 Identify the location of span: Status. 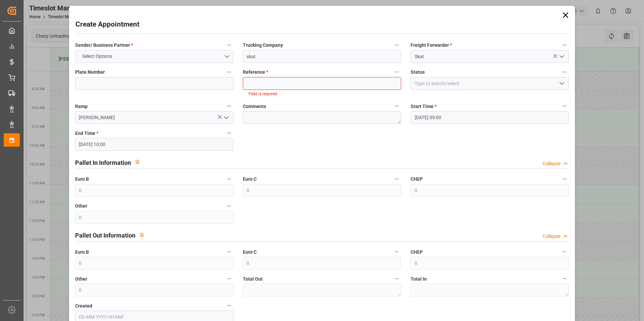
(418, 72).